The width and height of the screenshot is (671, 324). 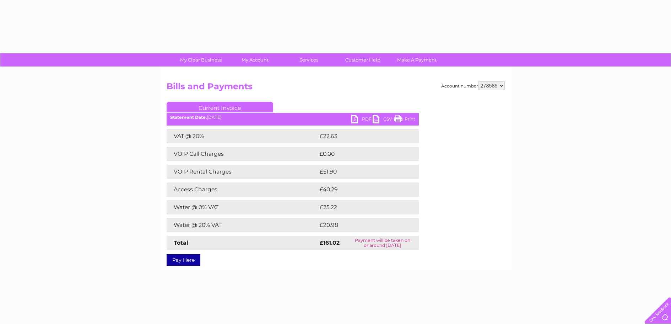 I want to click on td: £0.00, so click(x=360, y=154).